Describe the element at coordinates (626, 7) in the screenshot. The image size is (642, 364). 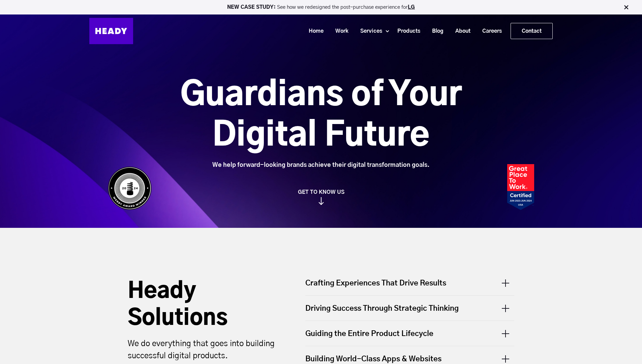
I see `img: Close Bar` at that location.